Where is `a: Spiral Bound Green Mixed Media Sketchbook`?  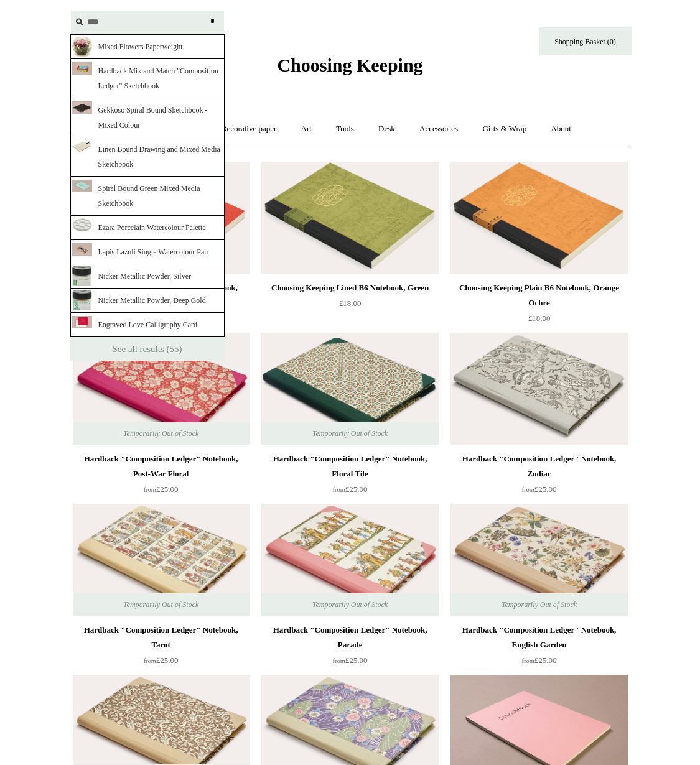
a: Spiral Bound Green Mixed Media Sketchbook is located at coordinates (148, 196).